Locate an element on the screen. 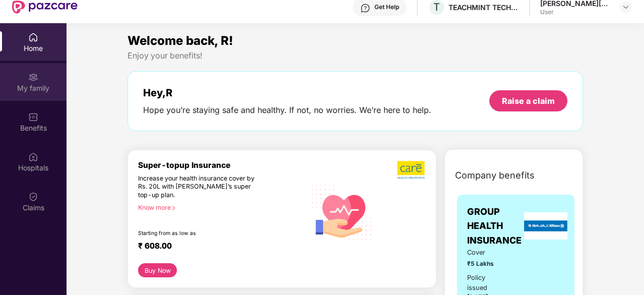 This screenshot has height=295, width=644. img: insurerLogo is located at coordinates (545, 226).